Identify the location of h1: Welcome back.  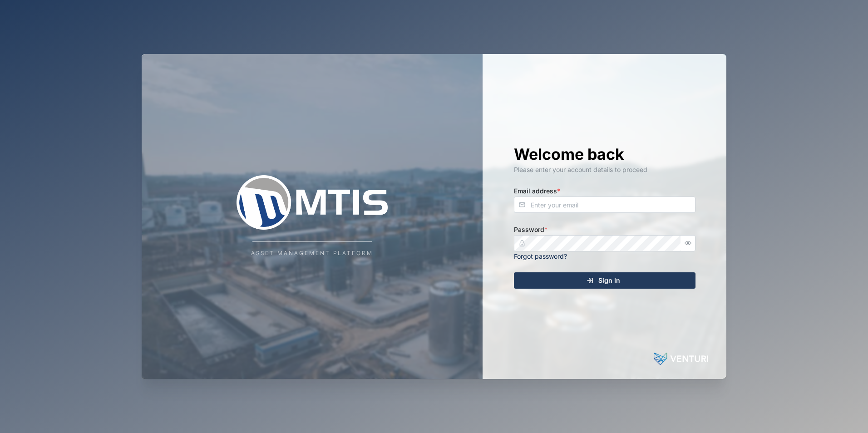
(605, 154).